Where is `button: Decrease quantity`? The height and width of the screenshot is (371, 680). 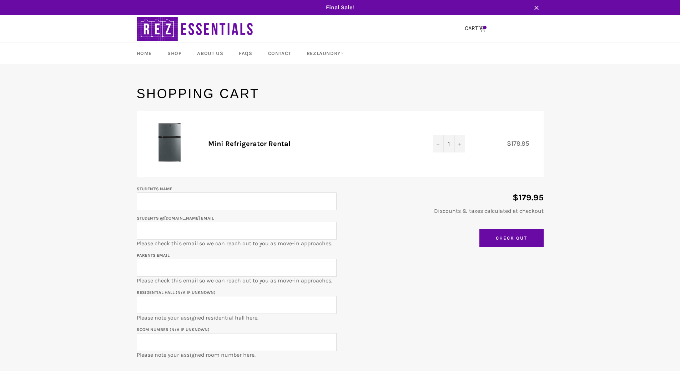
button: Decrease quantity is located at coordinates (438, 144).